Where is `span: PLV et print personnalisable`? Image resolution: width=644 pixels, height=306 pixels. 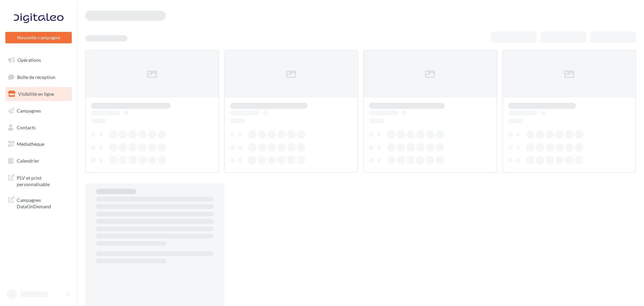
span: PLV et print personnalisable is located at coordinates (43, 180).